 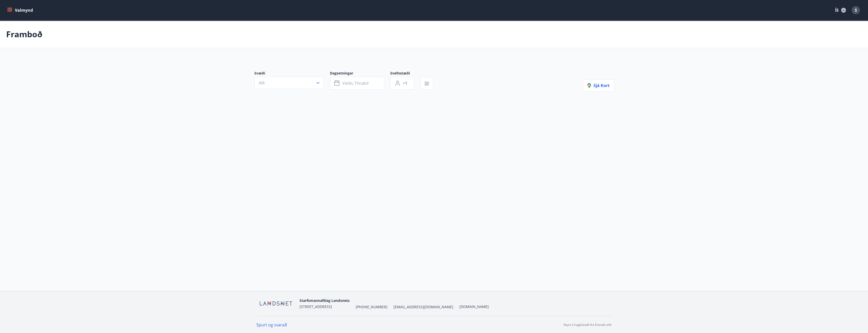 I want to click on span: Dagsetningar, so click(x=360, y=74).